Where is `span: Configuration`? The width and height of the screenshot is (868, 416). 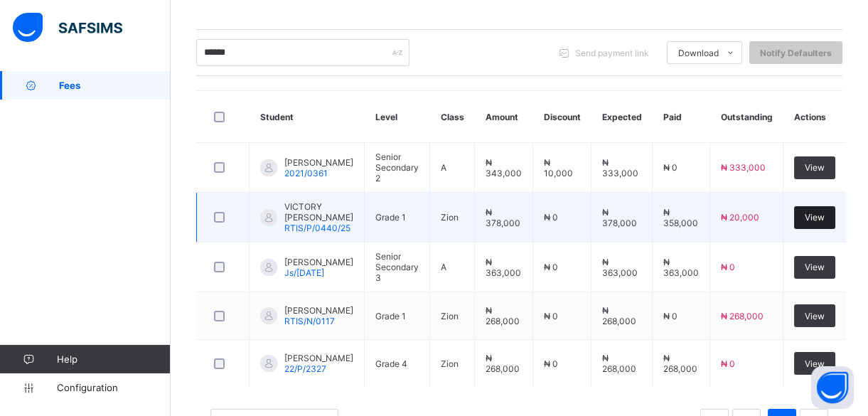 span: Configuration is located at coordinates (113, 387).